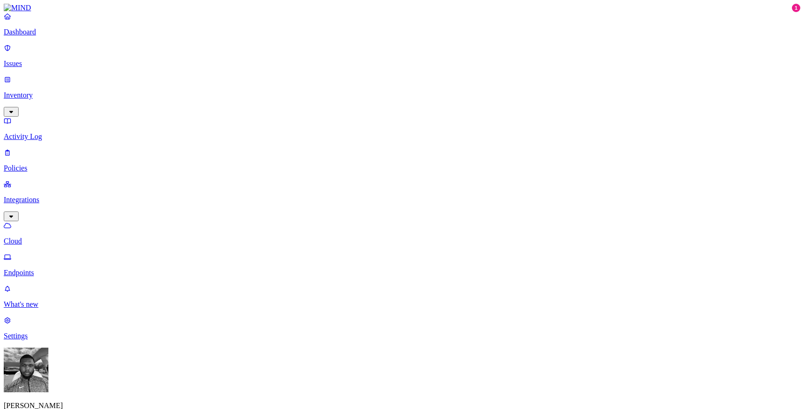 The height and width of the screenshot is (409, 804). What do you see at coordinates (402, 24) in the screenshot?
I see `a: Dashboard` at bounding box center [402, 24].